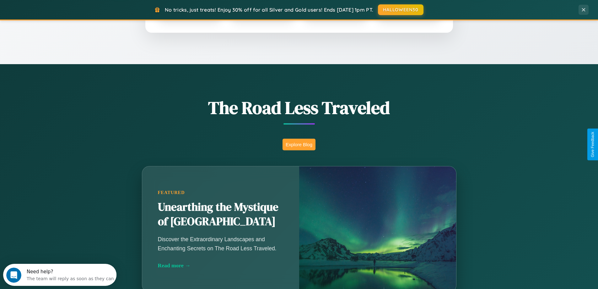  What do you see at coordinates (221, 192) in the screenshot?
I see `div: Featured` at bounding box center [221, 192].